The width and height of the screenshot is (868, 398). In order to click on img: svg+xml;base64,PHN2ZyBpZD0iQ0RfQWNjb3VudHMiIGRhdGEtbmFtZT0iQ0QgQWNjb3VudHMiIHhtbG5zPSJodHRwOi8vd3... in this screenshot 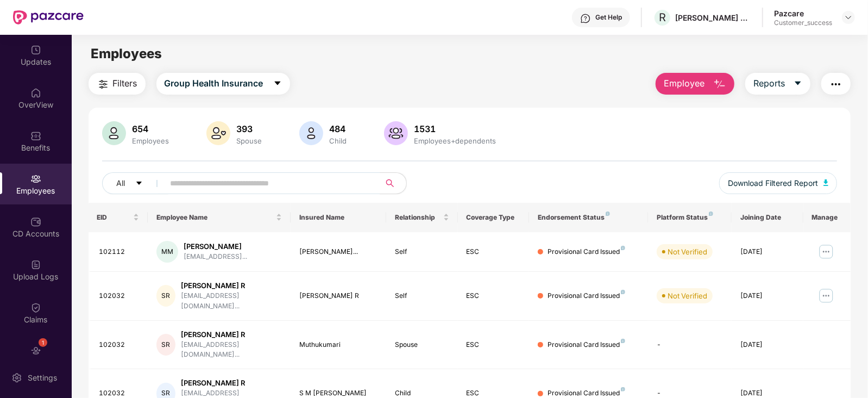, I will do `click(36, 221)`.